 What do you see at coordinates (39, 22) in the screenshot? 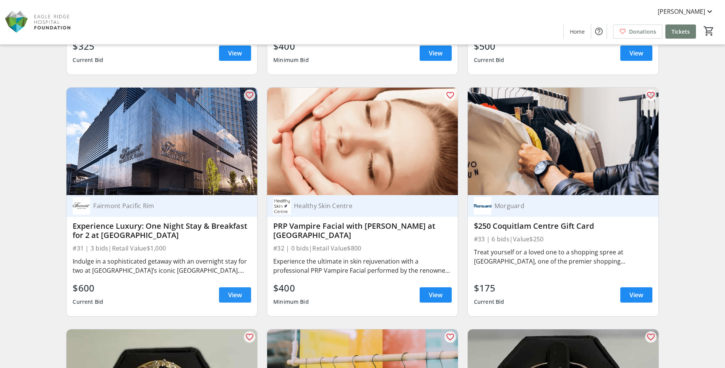
I see `img: Eagle Ridge Hospital Foundation's Logo` at bounding box center [39, 22].